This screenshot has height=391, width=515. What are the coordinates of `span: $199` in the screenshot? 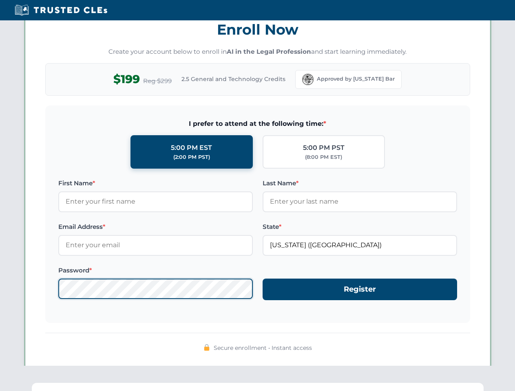 It's located at (126, 79).